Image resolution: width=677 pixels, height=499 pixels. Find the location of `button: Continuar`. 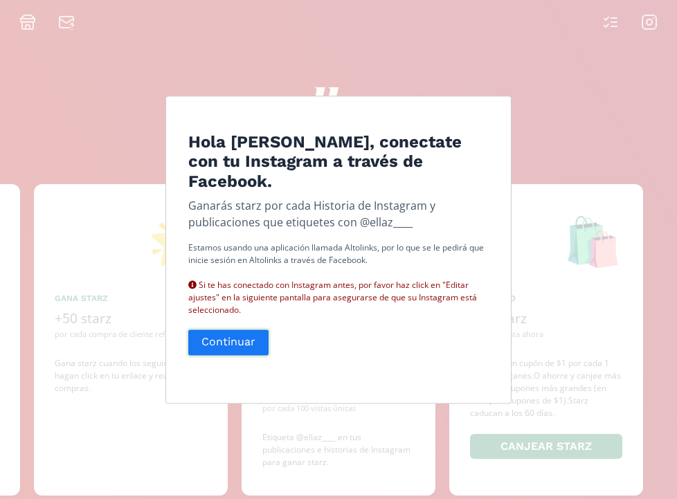

button: Continuar is located at coordinates (229, 342).